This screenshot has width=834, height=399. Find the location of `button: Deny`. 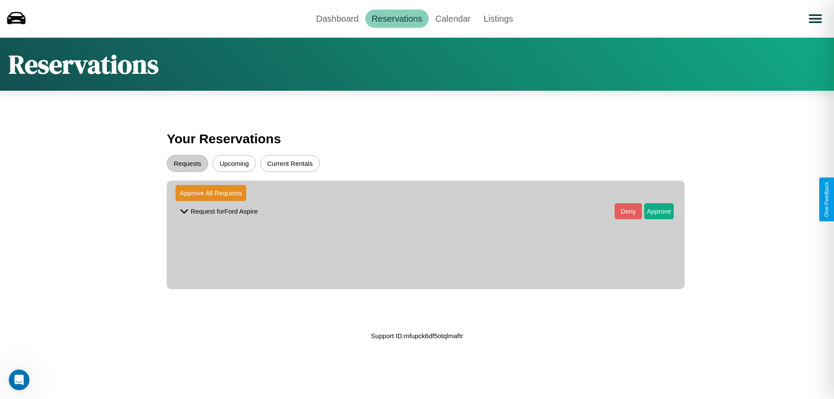

button: Deny is located at coordinates (628, 211).